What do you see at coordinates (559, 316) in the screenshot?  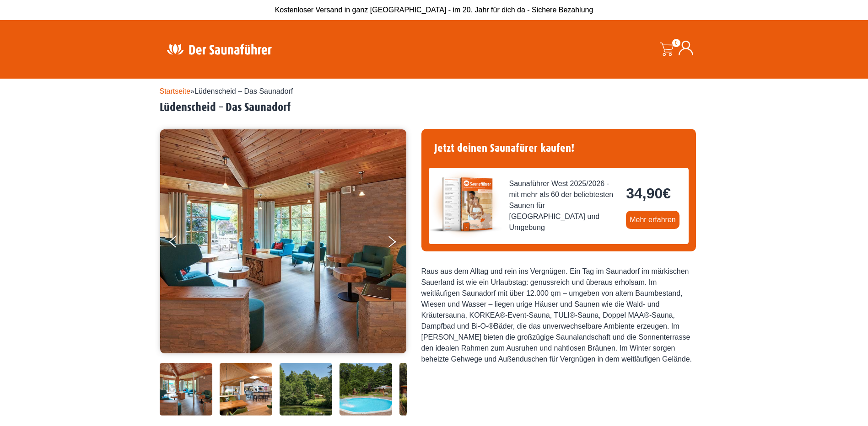 I see `div: Raus aus dem Alltag und rein ins Vergnügen. Ein Tag im Saunadorf im märkischen Sauerland ist wie ...` at bounding box center [559, 316].